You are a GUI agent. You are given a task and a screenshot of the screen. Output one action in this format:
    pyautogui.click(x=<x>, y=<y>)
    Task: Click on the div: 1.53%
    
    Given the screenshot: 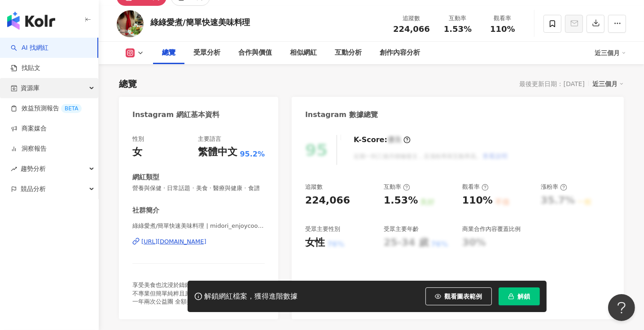 What is the action you would take?
    pyautogui.click(x=401, y=201)
    